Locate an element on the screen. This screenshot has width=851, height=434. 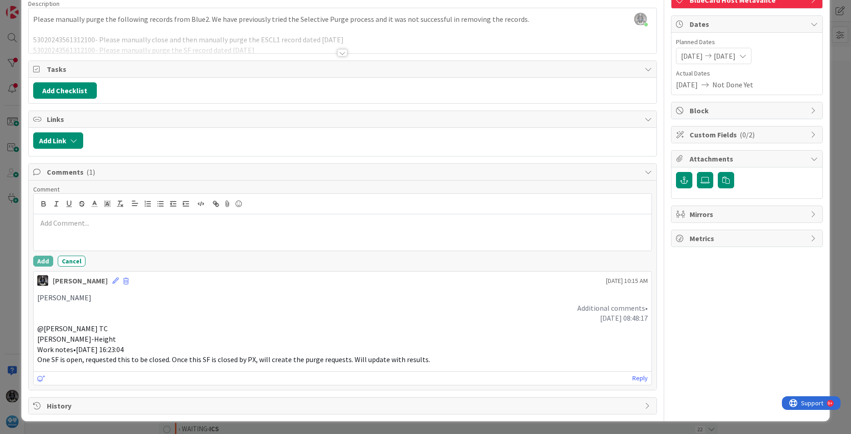
button: Cancel is located at coordinates (71, 261).